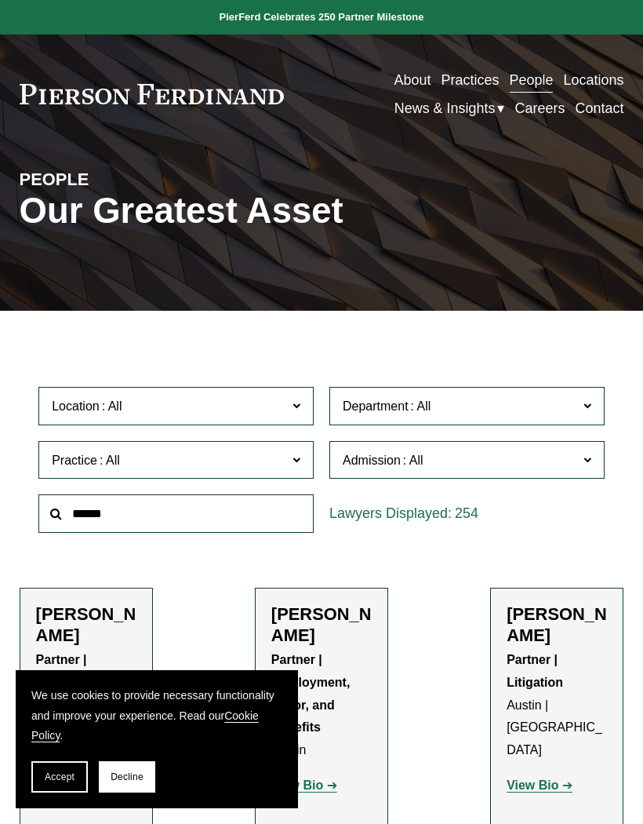 The image size is (643, 824). Describe the element at coordinates (533, 785) in the screenshot. I see `strong: View Bio` at that location.